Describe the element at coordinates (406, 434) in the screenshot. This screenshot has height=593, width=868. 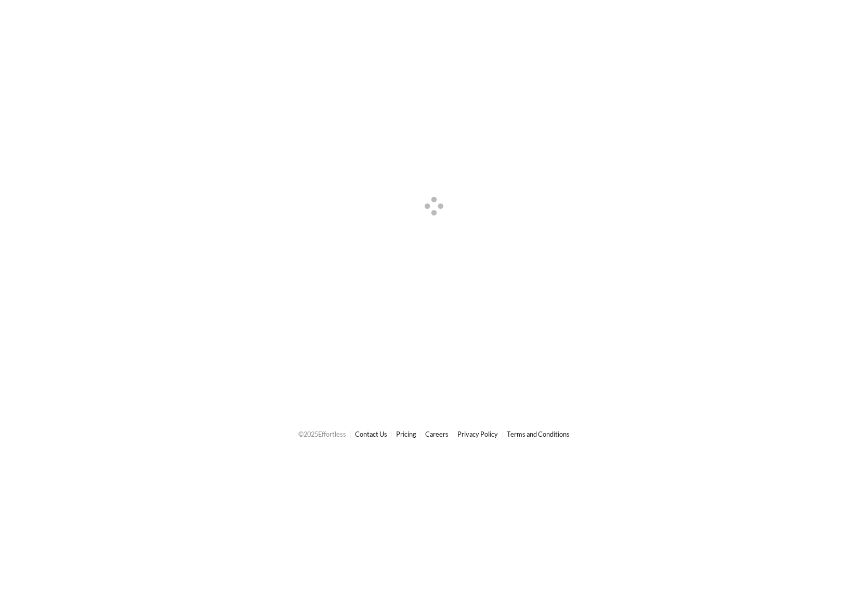
I see `a: Pricing` at that location.